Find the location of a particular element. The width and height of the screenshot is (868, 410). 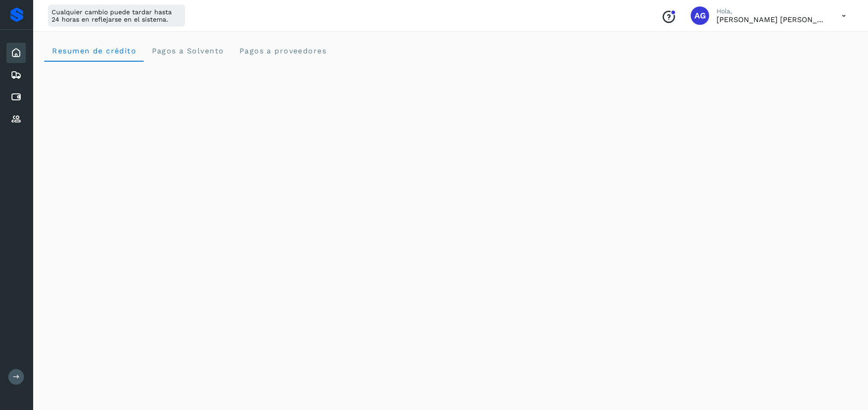

div: Embarques is located at coordinates (16, 75).